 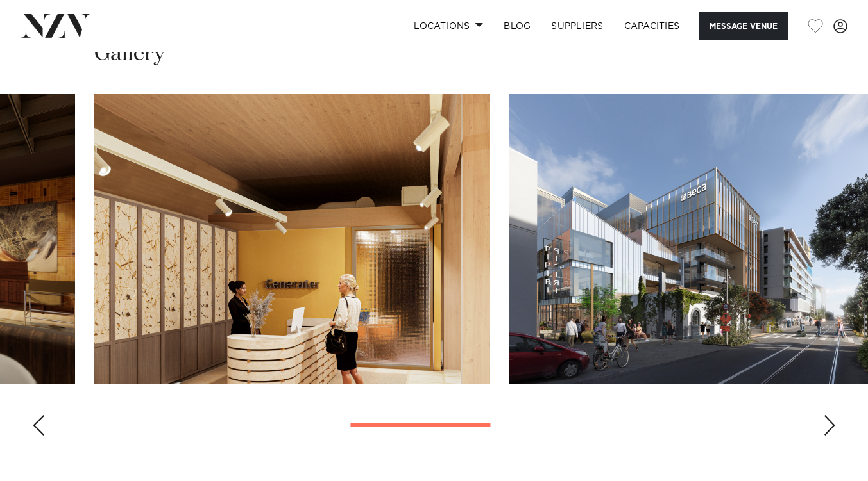 What do you see at coordinates (55, 25) in the screenshot?
I see `img: nzv-logo.png` at bounding box center [55, 25].